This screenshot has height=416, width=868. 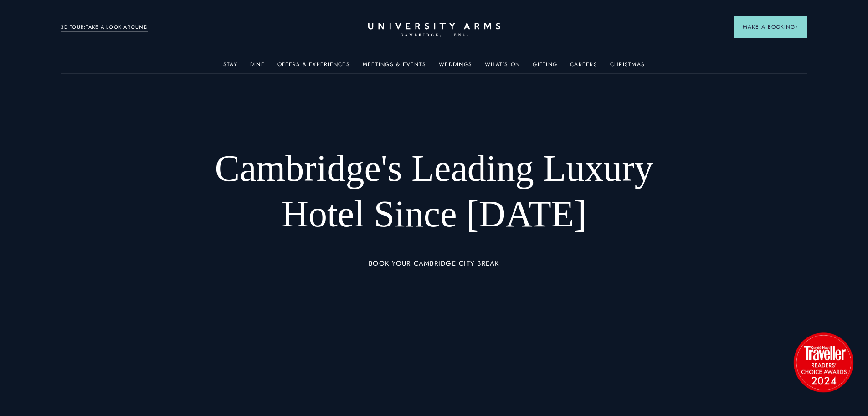 I want to click on a: Stay, so click(x=230, y=67).